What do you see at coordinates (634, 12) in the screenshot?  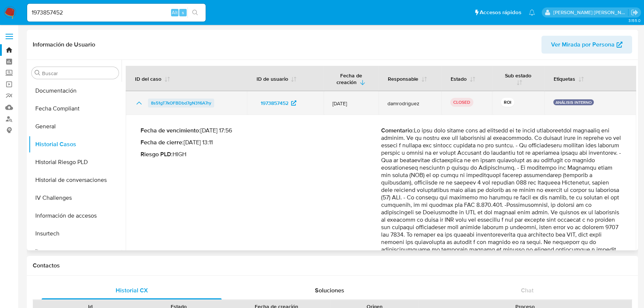 I see `a: Salir` at bounding box center [634, 12].